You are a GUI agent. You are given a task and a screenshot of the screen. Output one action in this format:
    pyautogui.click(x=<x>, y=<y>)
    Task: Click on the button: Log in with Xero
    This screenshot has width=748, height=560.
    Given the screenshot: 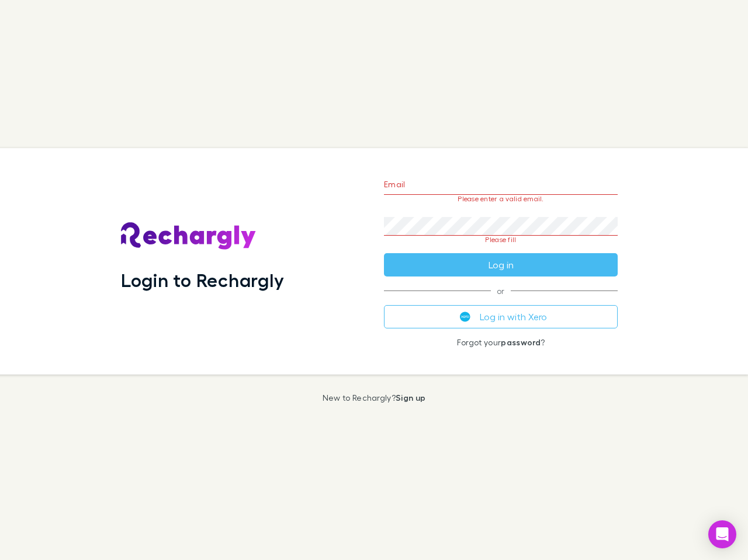 What is the action you would take?
    pyautogui.click(x=500, y=317)
    